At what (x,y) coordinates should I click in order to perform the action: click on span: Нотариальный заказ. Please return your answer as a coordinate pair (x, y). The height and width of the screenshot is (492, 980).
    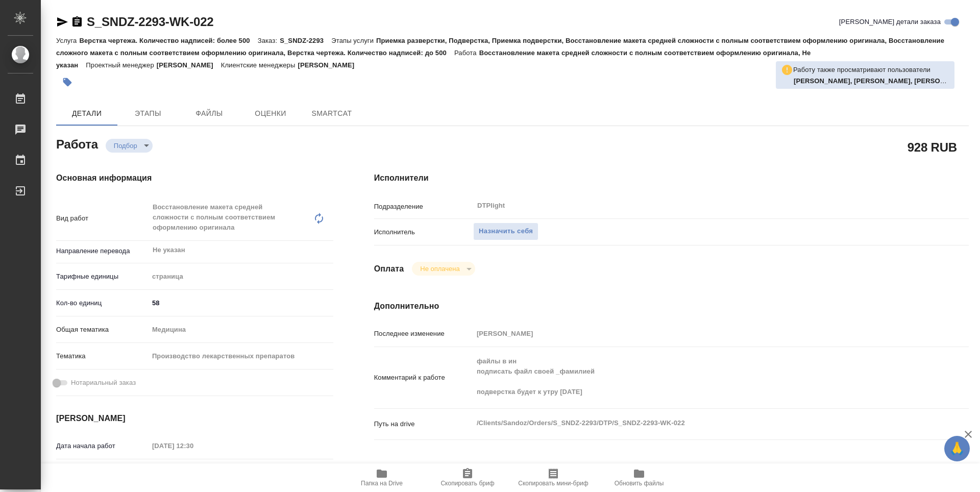
    Looking at the image, I should click on (103, 383).